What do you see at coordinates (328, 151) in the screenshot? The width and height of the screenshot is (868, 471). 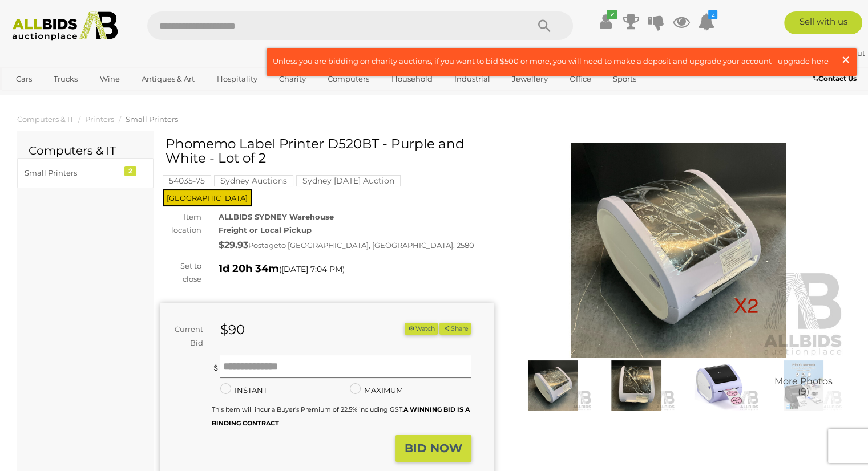 I see `h1: Phomemo Label Printer D520BT - Purple and White - Lot of 2` at bounding box center [328, 151].